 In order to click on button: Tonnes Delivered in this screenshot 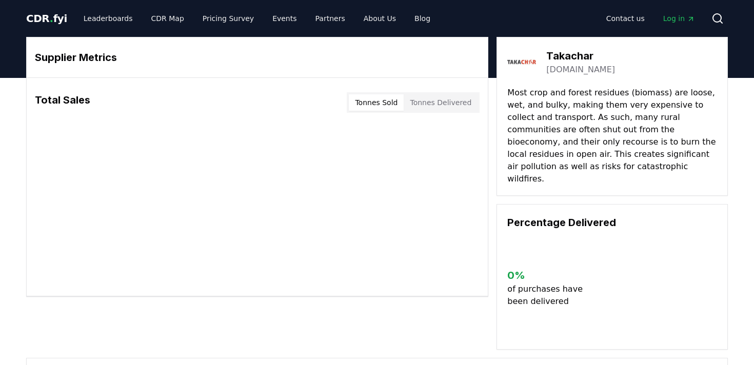, I will do `click(441, 103)`.